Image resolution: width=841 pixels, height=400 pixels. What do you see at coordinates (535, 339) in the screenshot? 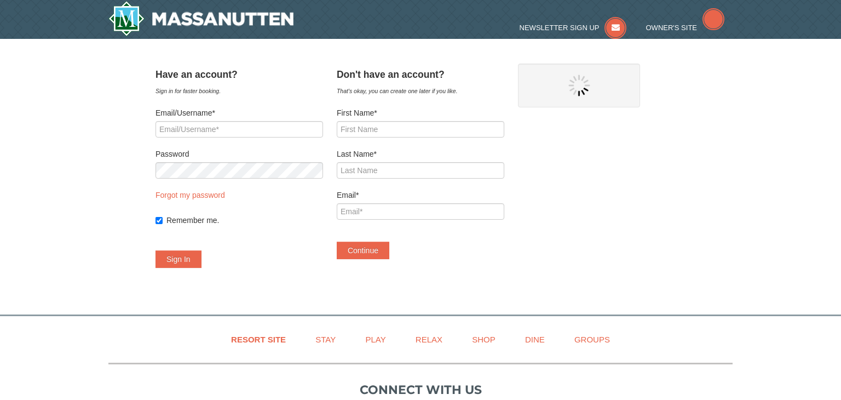
I see `a: Dine` at bounding box center [535, 339].